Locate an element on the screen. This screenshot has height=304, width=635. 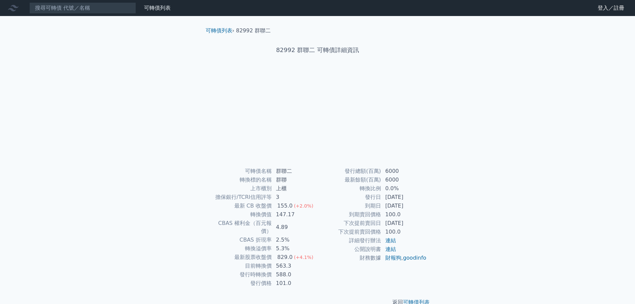
td: 563.3 is located at coordinates (295, 266).